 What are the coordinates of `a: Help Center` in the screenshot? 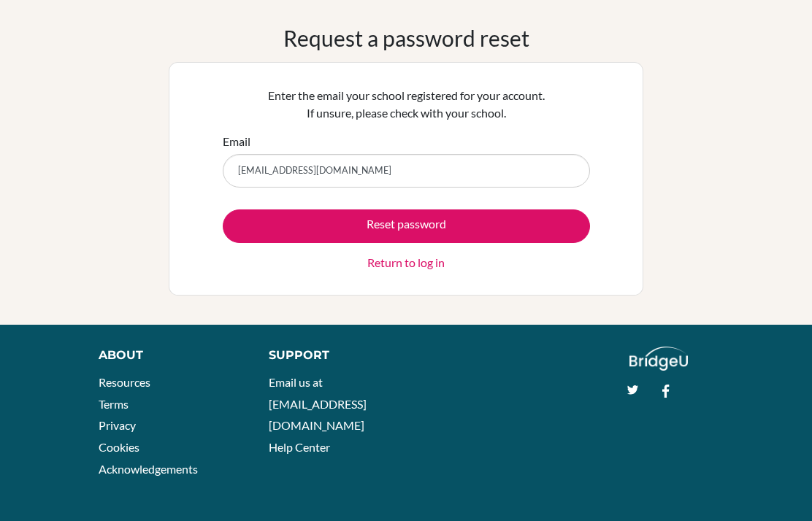 It's located at (299, 447).